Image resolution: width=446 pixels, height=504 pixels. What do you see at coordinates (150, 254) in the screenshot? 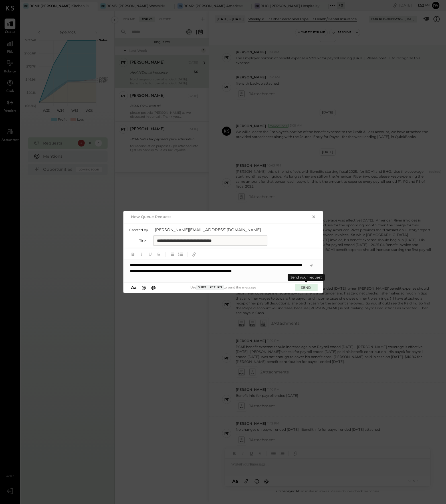
I see `button: Underline` at bounding box center [150, 254].